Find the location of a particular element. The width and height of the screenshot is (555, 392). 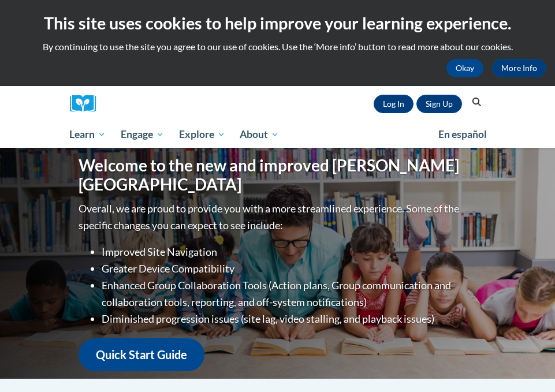

span: En español is located at coordinates (463, 134).